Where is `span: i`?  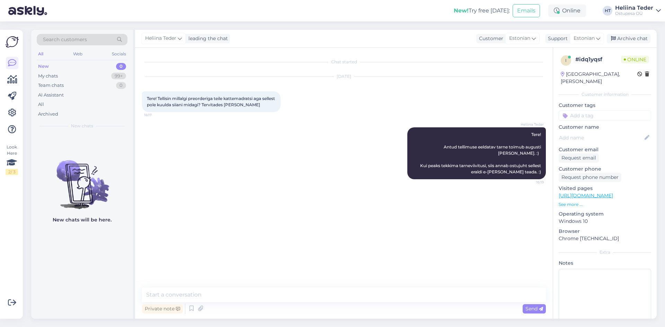 span: i is located at coordinates (566, 60).